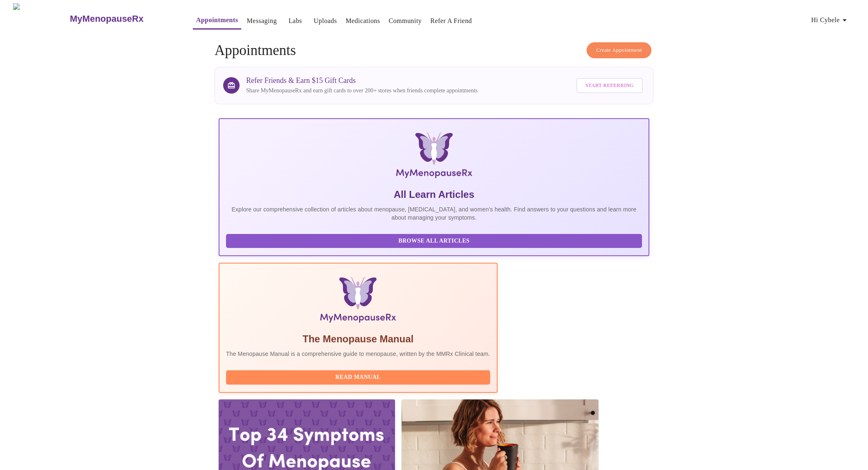 The width and height of the screenshot is (868, 470). What do you see at coordinates (261, 21) in the screenshot?
I see `button: Messaging` at bounding box center [261, 21].